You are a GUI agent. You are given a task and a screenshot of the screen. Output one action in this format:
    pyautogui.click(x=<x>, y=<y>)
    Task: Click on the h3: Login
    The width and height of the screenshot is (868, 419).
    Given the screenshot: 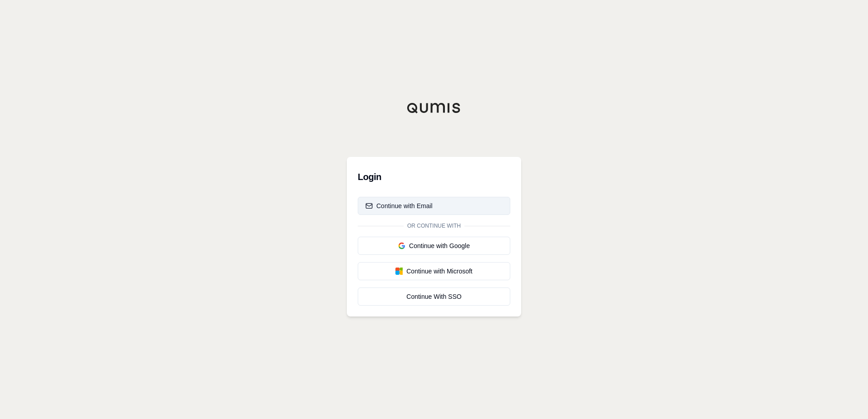 What is the action you would take?
    pyautogui.click(x=434, y=177)
    